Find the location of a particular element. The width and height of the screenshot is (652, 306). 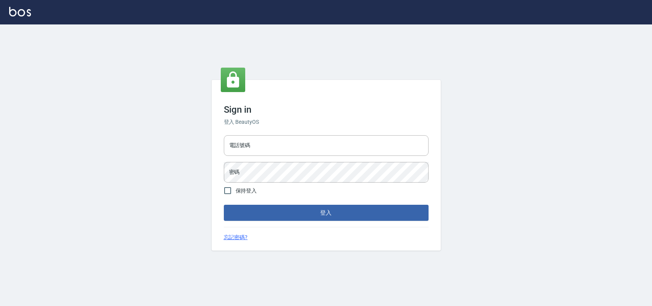

span: 保持登入 is located at coordinates (246, 191).